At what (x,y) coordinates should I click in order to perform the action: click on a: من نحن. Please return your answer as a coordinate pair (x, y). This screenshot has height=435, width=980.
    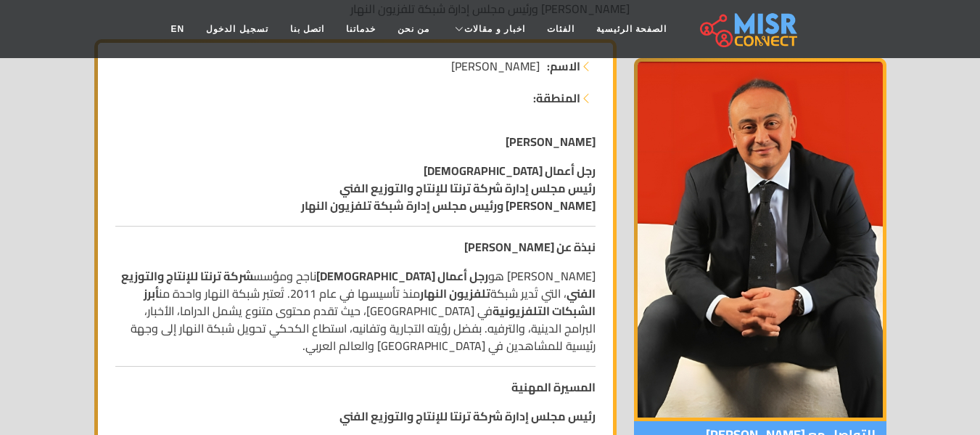
    Looking at the image, I should click on (413, 29).